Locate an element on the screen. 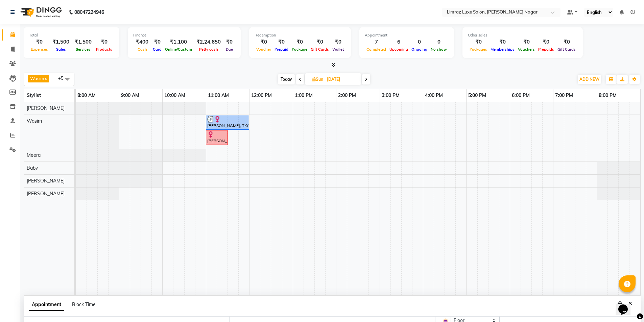 The width and height of the screenshot is (644, 322). a: 9:00 AM is located at coordinates (130, 95).